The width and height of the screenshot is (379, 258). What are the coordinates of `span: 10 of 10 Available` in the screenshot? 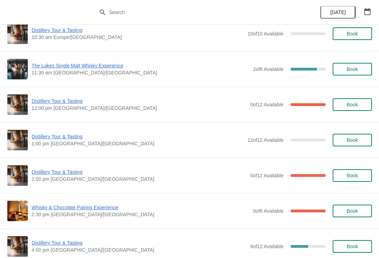 It's located at (265, 34).